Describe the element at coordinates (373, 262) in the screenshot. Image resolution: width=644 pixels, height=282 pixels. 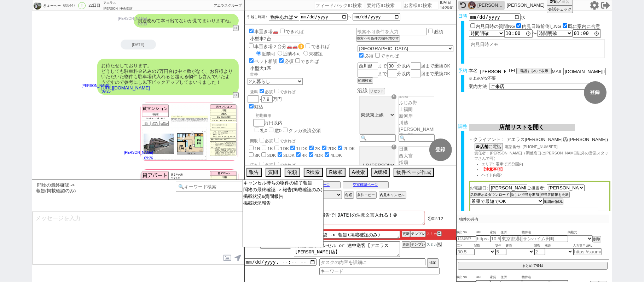
I see `input: タスクの内容を詳細に` at that location.